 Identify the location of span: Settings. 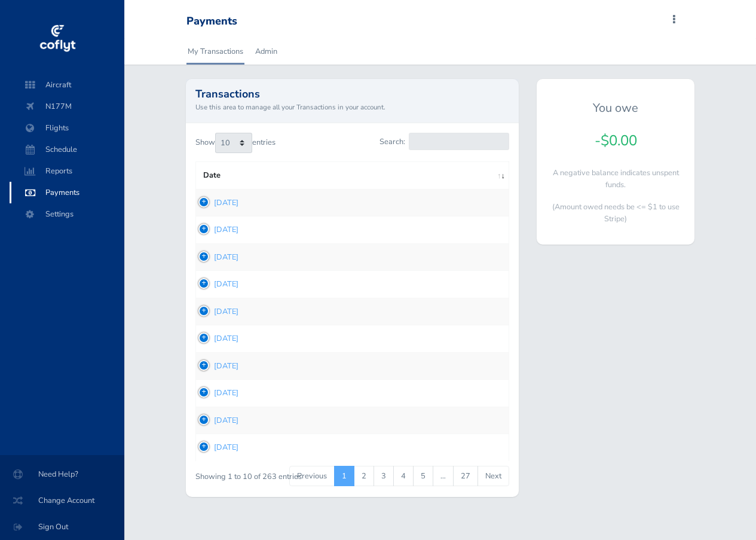
(67, 214).